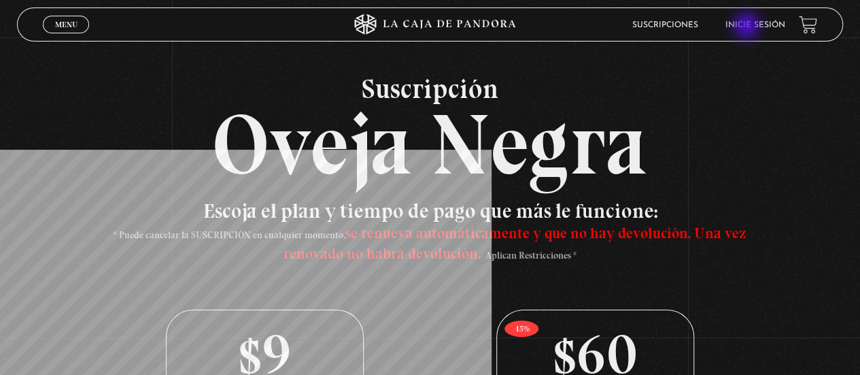 The width and height of the screenshot is (860, 375). What do you see at coordinates (755, 25) in the screenshot?
I see `a: Inicie sesión` at bounding box center [755, 25].